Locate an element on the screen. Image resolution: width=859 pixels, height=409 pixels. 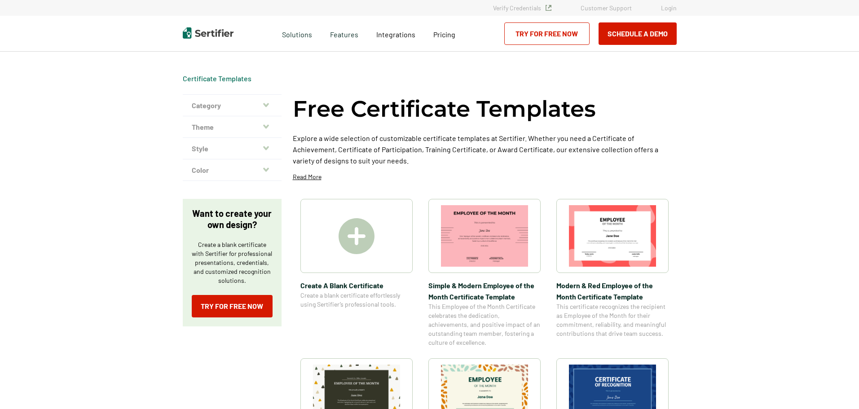
a: Modern & Red Employee of the Month Certificate TemplateModern & Red Employee of the Month Certifi... is located at coordinates (613, 273).